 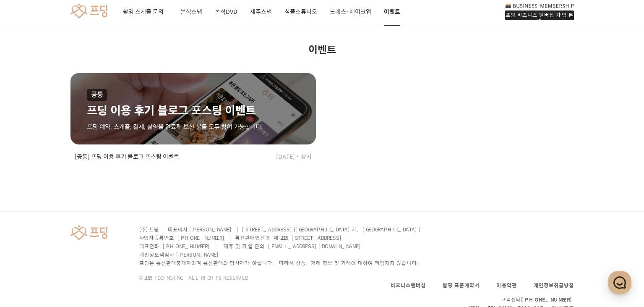 What do you see at coordinates (540, 15) in the screenshot?
I see `div: 프딩 비즈니스 멤버십 가입 문의` at bounding box center [540, 15].